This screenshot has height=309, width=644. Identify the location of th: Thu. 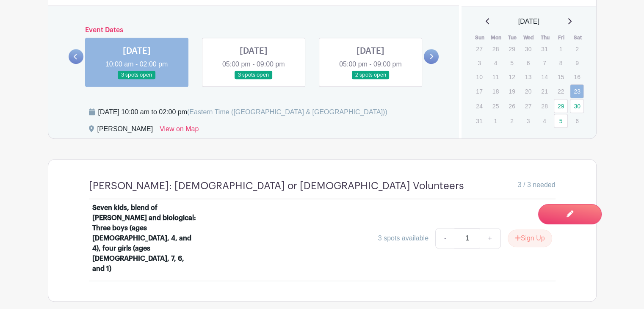
(545, 38).